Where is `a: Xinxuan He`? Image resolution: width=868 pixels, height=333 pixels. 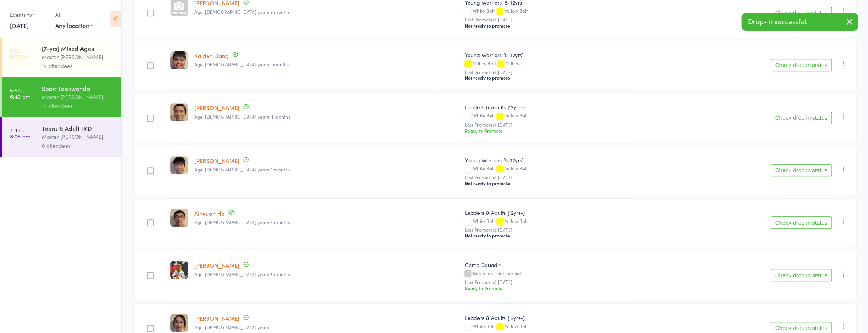
a: Xinxuan He is located at coordinates (209, 213).